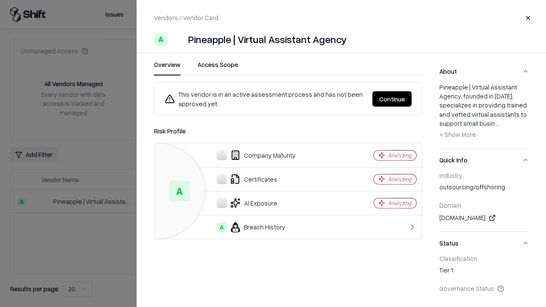 The image size is (546, 307). Describe the element at coordinates (484, 189) in the screenshot. I see `div: outsourcing/offshoring` at that location.